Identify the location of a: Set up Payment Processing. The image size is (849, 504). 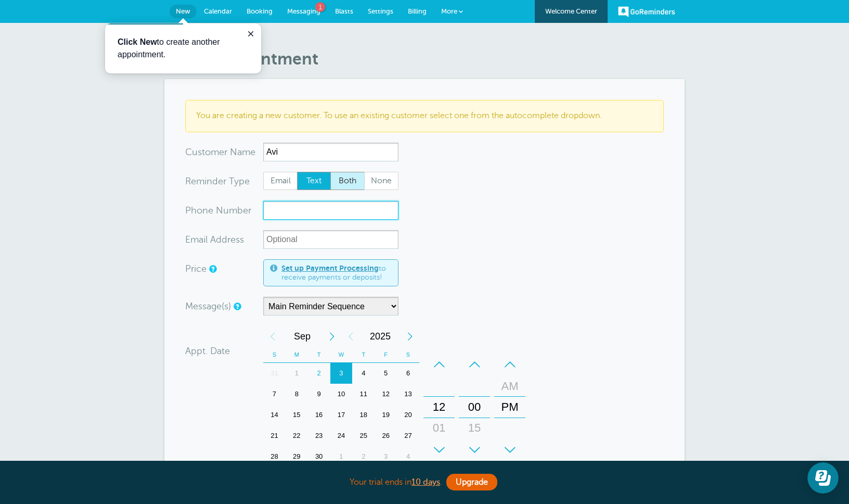
(330, 268).